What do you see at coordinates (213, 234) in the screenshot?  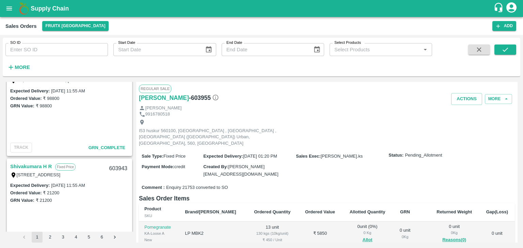 I see `td: LP MBK2` at bounding box center [213, 234].